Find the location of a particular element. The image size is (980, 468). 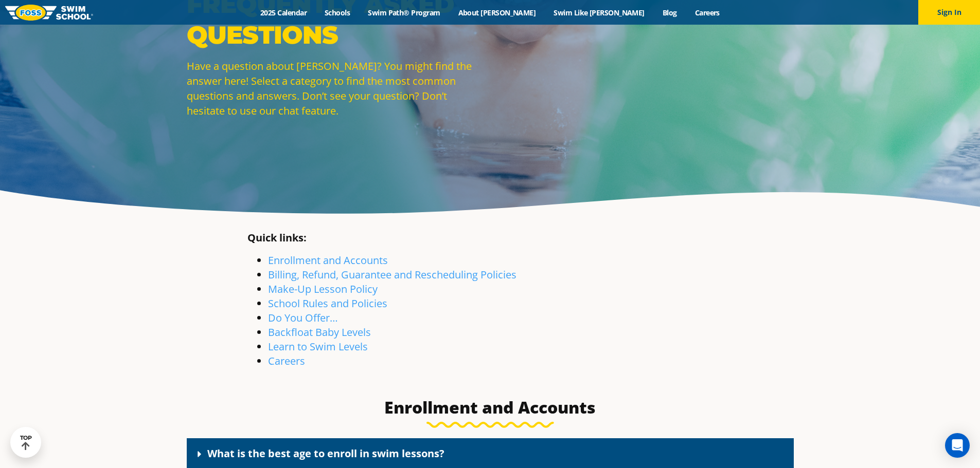

a: Swim Path® Program is located at coordinates (404, 12).